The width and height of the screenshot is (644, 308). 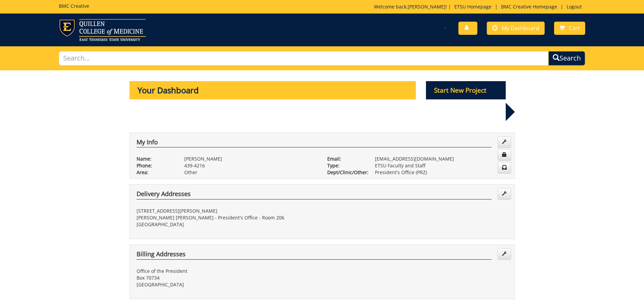 I want to click on h5: BMC Creative, so click(x=74, y=6).